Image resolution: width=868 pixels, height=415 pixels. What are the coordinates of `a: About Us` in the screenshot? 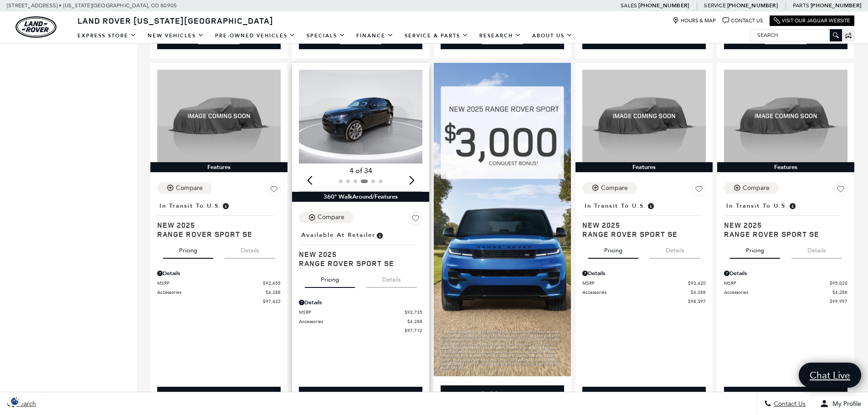 It's located at (552, 36).